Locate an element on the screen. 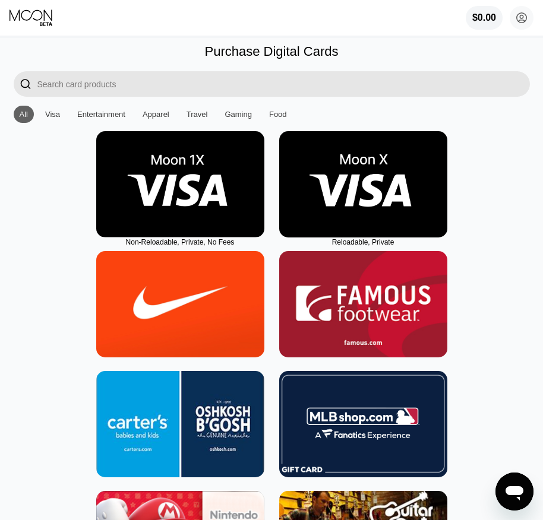 This screenshot has width=543, height=520. div: Food is located at coordinates (278, 114).